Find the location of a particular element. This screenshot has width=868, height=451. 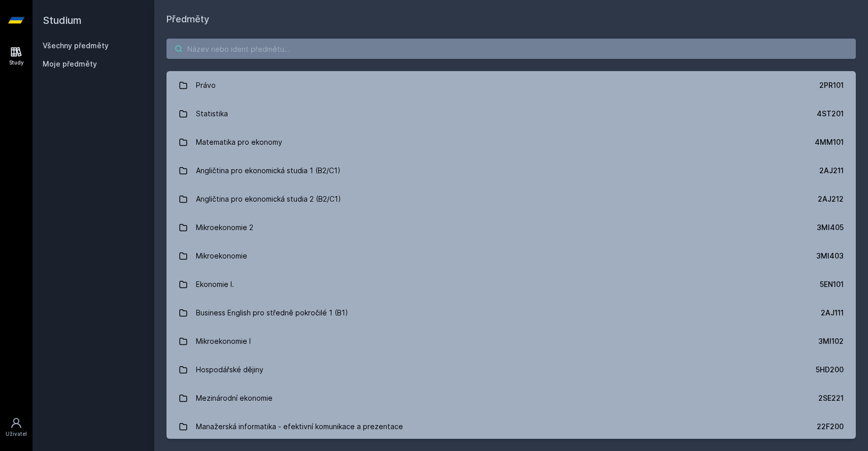

div: 2AJ111 is located at coordinates (832, 313).